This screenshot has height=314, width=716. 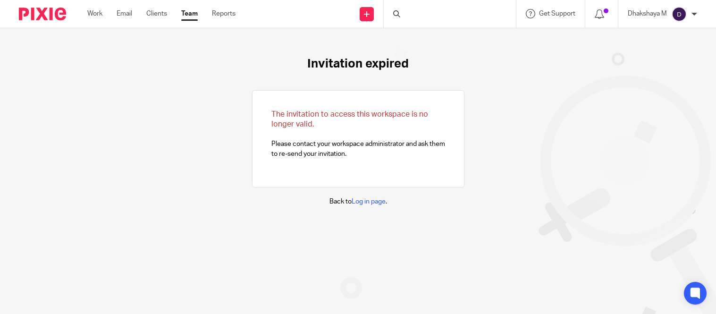 I want to click on a: Reports, so click(x=224, y=14).